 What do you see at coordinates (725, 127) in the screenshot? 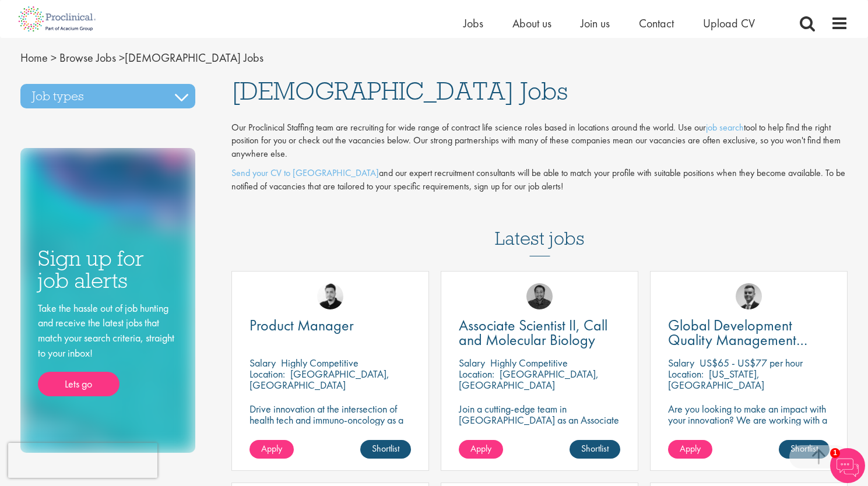
I see `a: job search` at bounding box center [725, 127].